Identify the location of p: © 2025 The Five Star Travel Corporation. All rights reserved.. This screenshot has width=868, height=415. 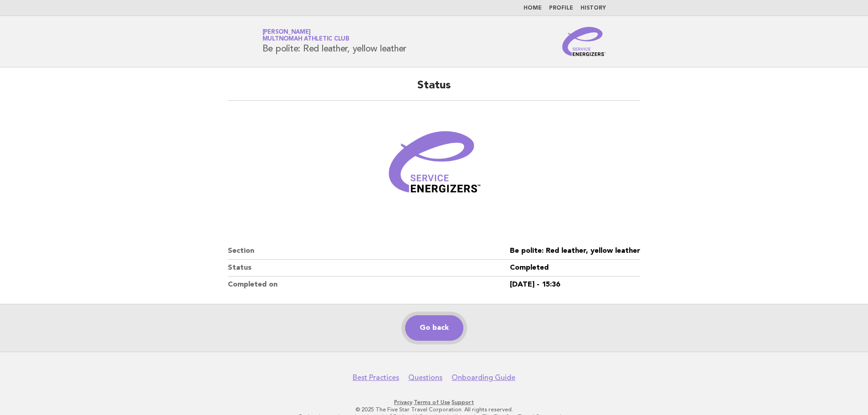
(435, 410).